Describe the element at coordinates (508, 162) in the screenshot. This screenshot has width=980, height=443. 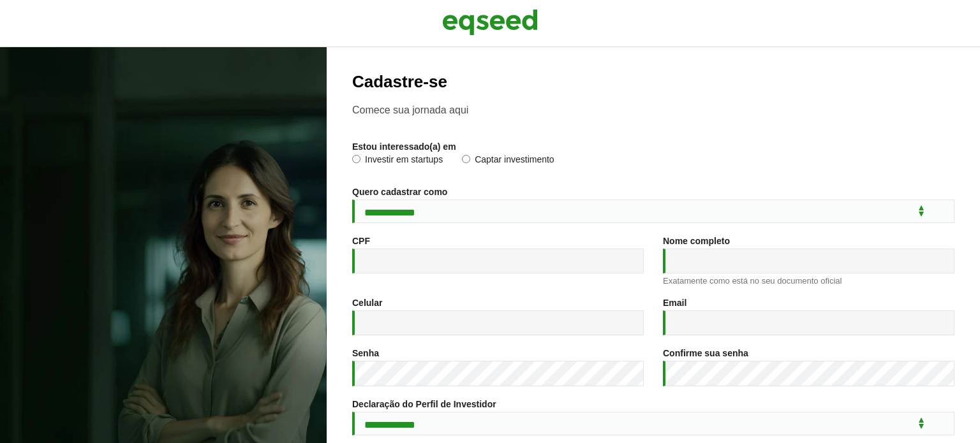
I see `label: Captar investimento` at that location.